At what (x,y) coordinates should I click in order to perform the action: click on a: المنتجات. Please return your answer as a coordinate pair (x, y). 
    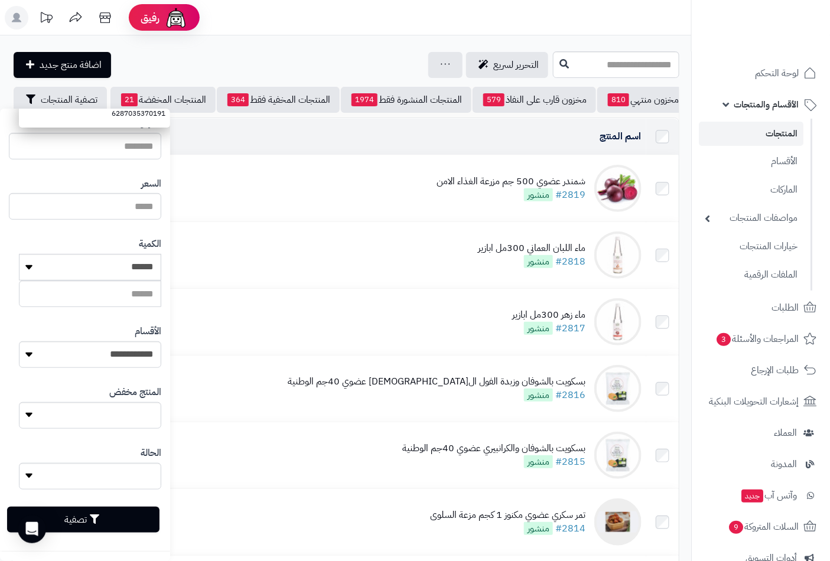
    Looking at the image, I should click on (751, 133).